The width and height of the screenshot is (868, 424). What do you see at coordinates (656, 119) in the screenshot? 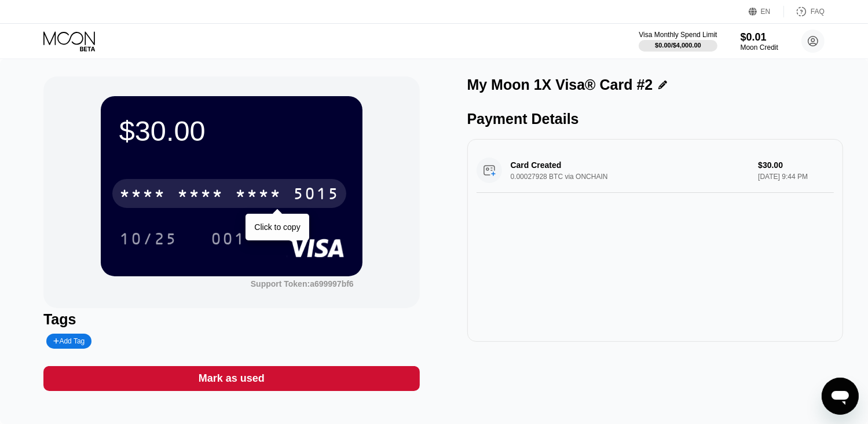
I see `div: Payment Details` at bounding box center [656, 119].